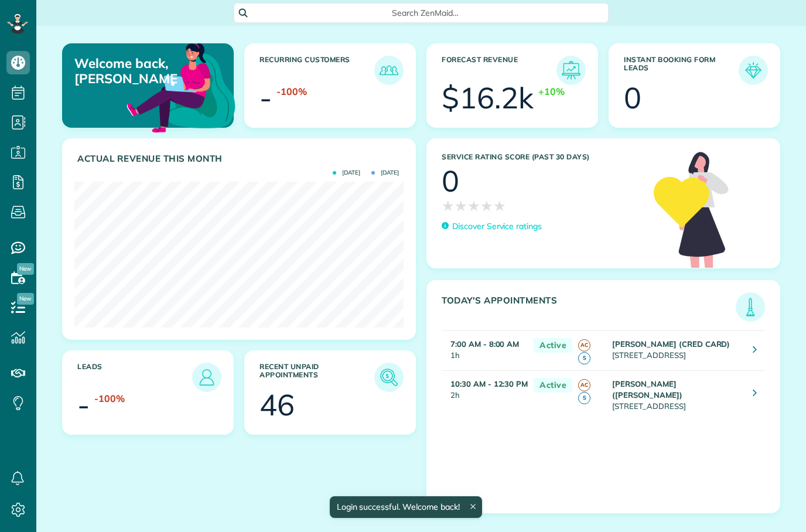 The height and width of the screenshot is (532, 806). I want to click on div: $16.2k, so click(488, 98).